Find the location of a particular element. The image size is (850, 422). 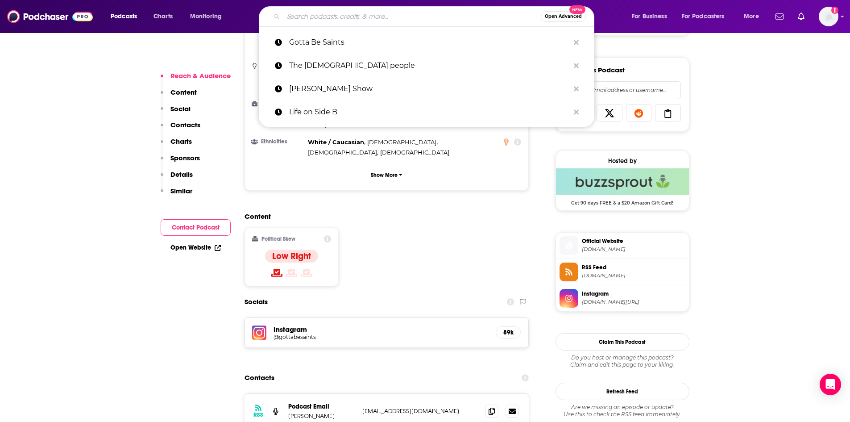

a: Podchaser - Follow, Share and Rate Podcasts is located at coordinates (50, 17).